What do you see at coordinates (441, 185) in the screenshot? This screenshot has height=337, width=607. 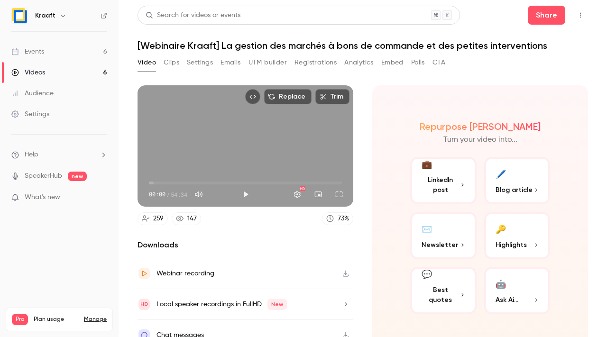 I see `span: LinkedIn post` at bounding box center [441, 185].